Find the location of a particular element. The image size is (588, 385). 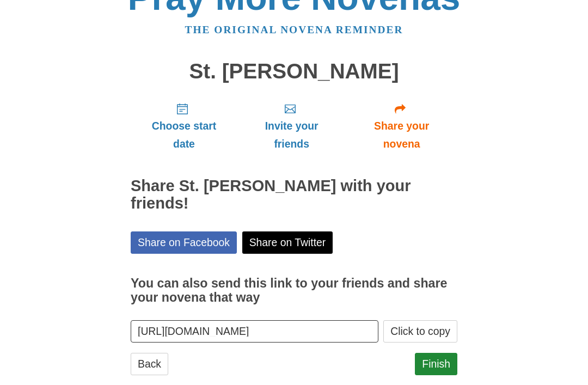

span: Choose start date is located at coordinates (184, 135).